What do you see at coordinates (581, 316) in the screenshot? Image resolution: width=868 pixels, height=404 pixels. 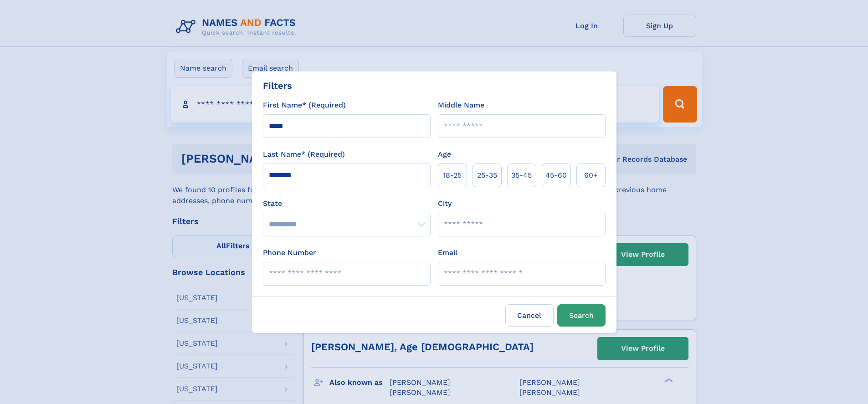 I see `button: Search` at bounding box center [581, 316].